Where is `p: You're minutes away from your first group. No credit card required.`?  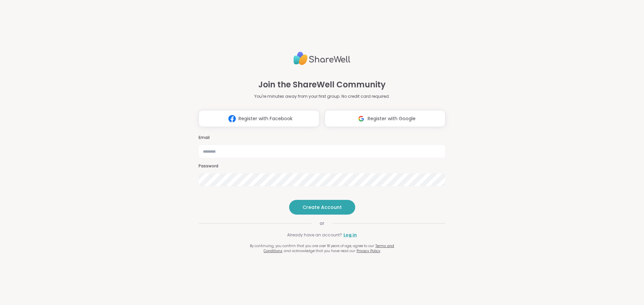 p: You're minutes away from your first group. No credit card required. is located at coordinates (322, 97).